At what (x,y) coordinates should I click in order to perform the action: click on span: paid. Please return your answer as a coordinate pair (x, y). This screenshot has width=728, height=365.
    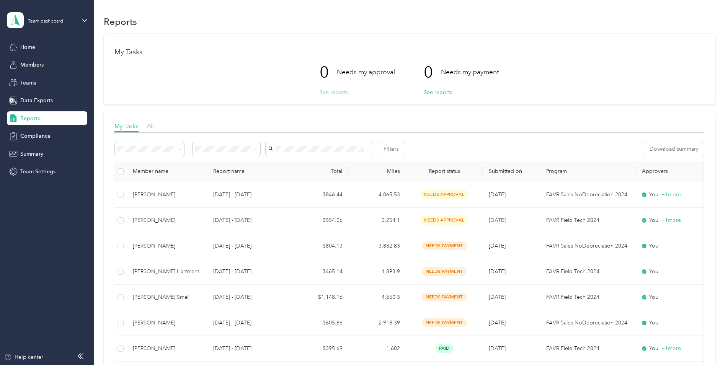
    Looking at the image, I should click on (444, 348).